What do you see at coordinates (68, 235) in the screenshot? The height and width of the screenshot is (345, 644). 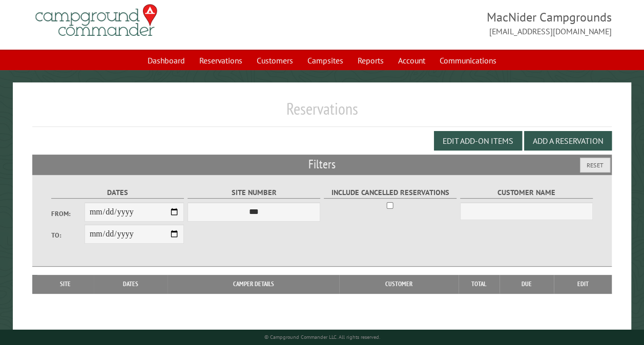 I see `label: To:` at bounding box center [68, 235].